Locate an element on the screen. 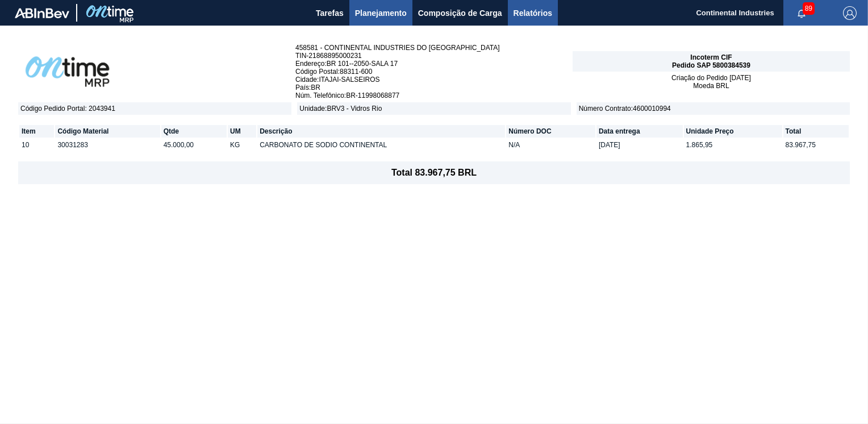 The height and width of the screenshot is (424, 868). span: TIN - 21868895000231 is located at coordinates (434, 56).